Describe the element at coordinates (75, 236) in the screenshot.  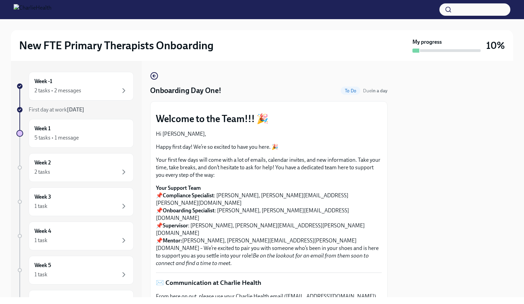
I see `a: Week 41 task` at that location.